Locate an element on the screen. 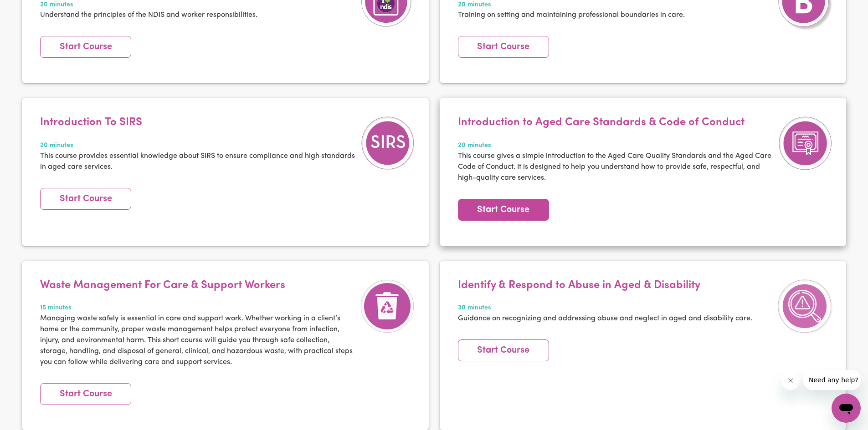 This screenshot has height=430, width=868. h4: Introduction to Aged Care Standards & Code of Conduct is located at coordinates (616, 122).